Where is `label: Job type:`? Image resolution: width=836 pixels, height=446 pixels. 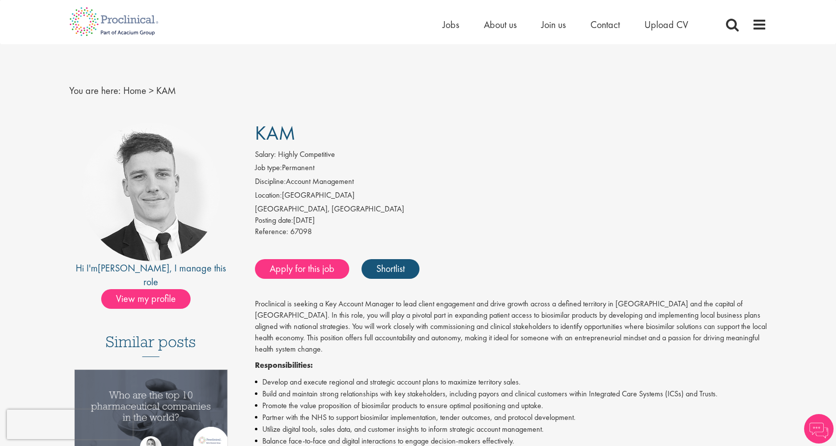 label: Job type: is located at coordinates (268, 168).